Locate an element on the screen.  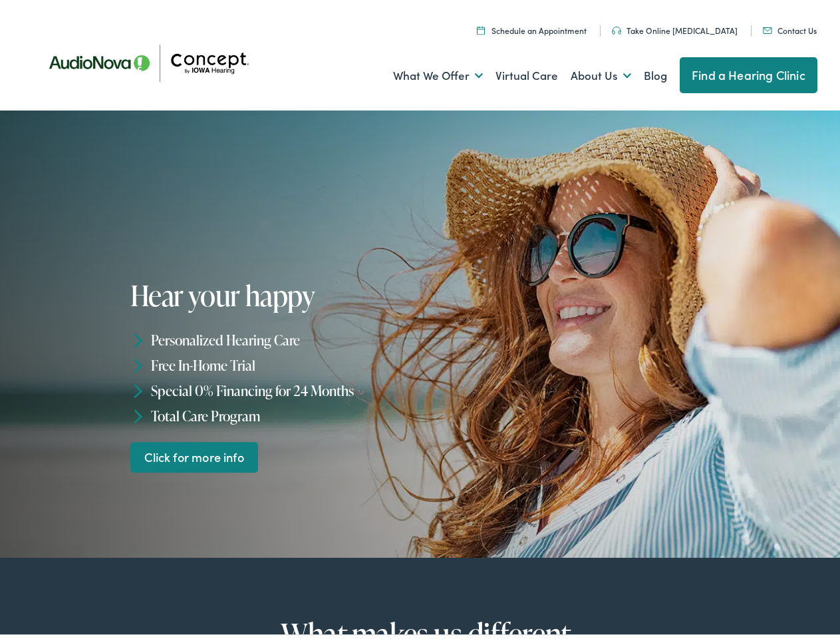
a: Click for more info is located at coordinates (194, 453).